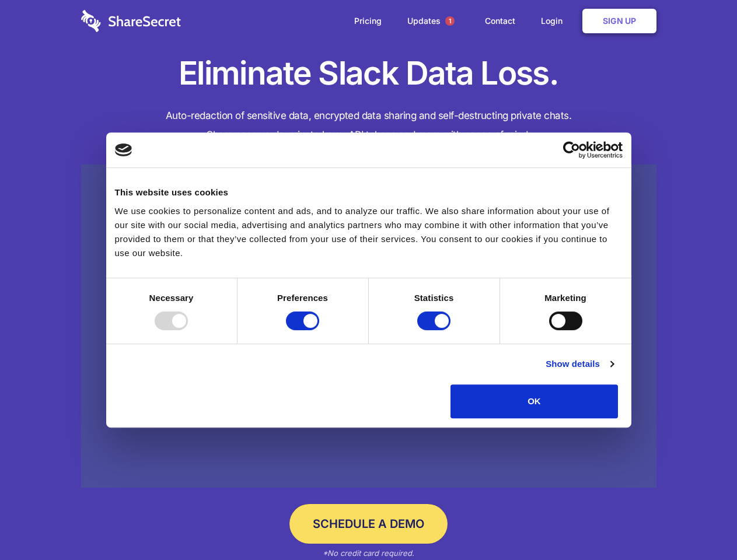 The width and height of the screenshot is (737, 560). I want to click on div: This website uses cookies, so click(369, 192).